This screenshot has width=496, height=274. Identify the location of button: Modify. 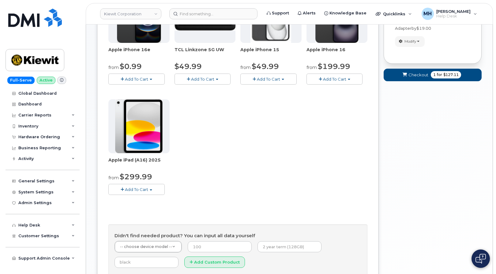
(409, 41).